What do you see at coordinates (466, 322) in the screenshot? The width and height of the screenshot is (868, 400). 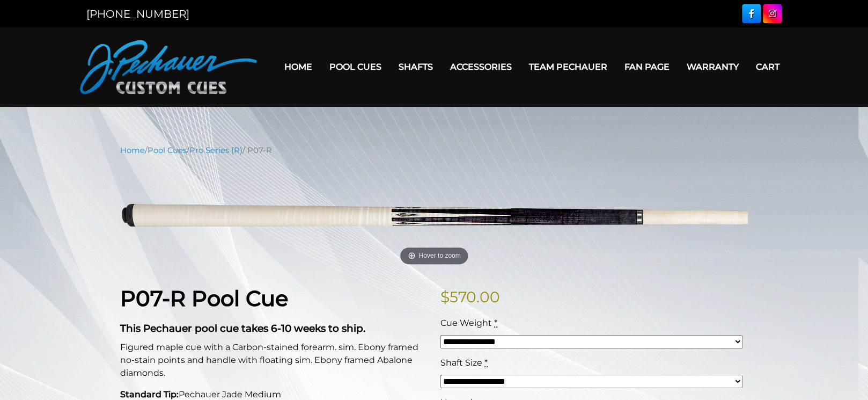 I see `span: Cue Weight` at bounding box center [466, 322].